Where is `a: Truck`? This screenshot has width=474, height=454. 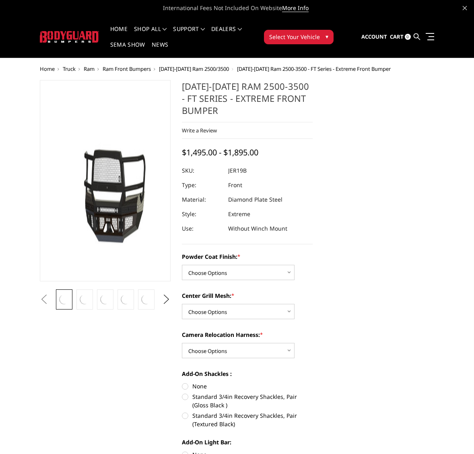 a: Truck is located at coordinates (69, 69).